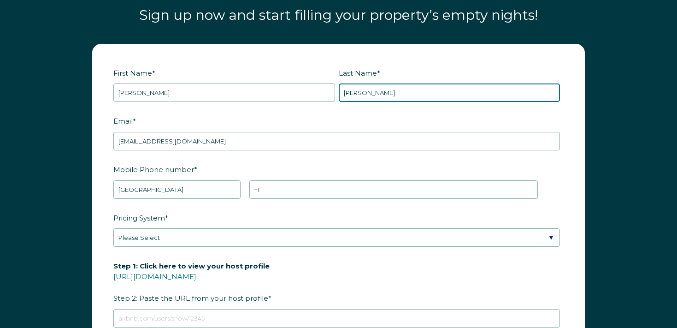 The image size is (677, 328). Describe the element at coordinates (154, 169) in the screenshot. I see `span: Mobile Phone number` at that location.